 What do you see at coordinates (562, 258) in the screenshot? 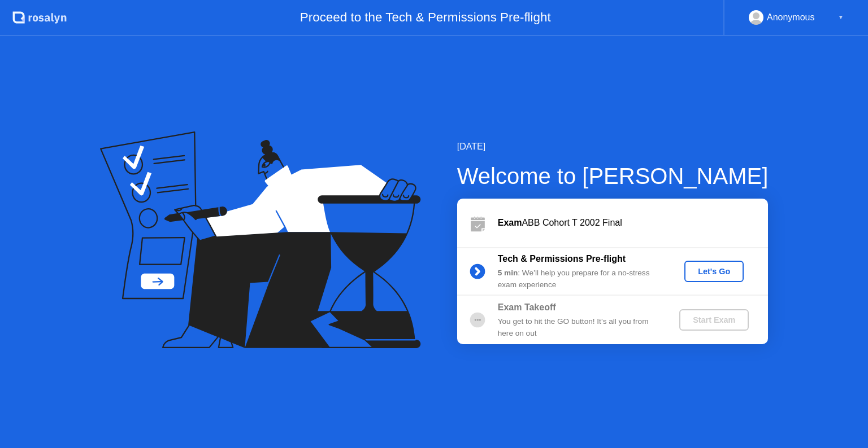
I see `b: Tech & Permissions Pre-flight` at bounding box center [562, 258].